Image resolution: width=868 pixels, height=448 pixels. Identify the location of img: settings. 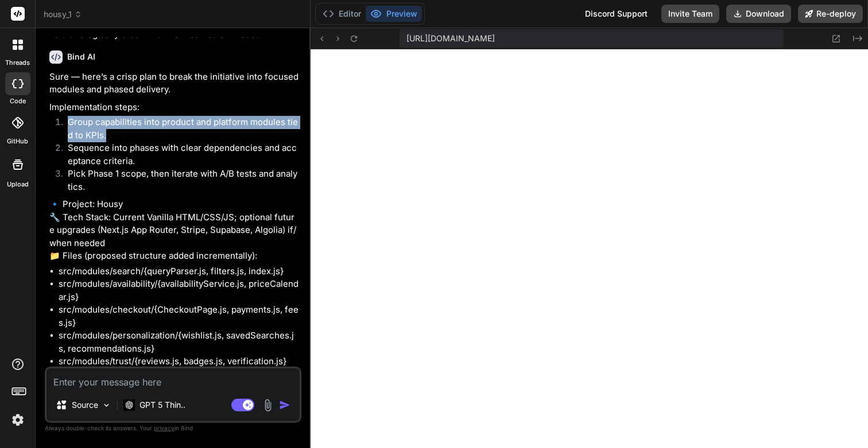
(18, 420).